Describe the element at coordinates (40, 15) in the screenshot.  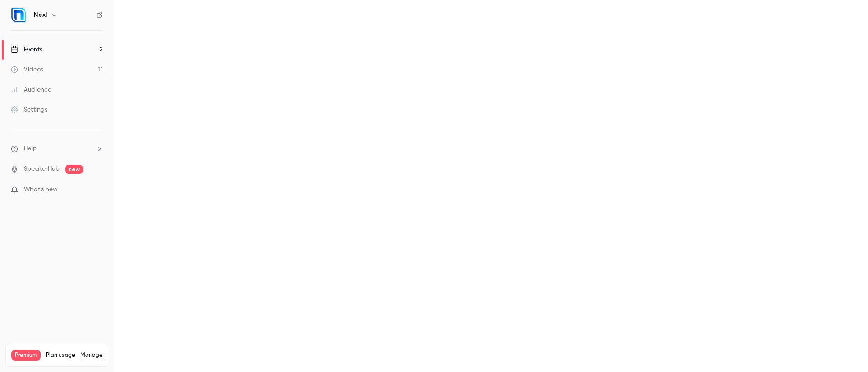
I see `h6: Nexl` at that location.